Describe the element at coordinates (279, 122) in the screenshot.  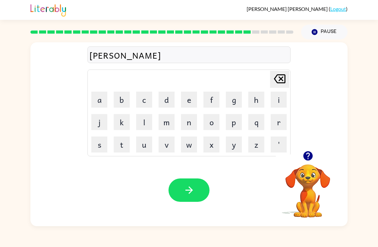
I see `button: r` at that location.